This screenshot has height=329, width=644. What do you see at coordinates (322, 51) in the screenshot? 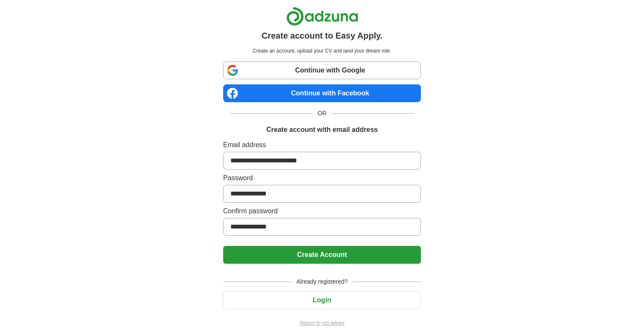
I see `p: Create an account, upload your CV and land your dream role.` at bounding box center [322, 51].